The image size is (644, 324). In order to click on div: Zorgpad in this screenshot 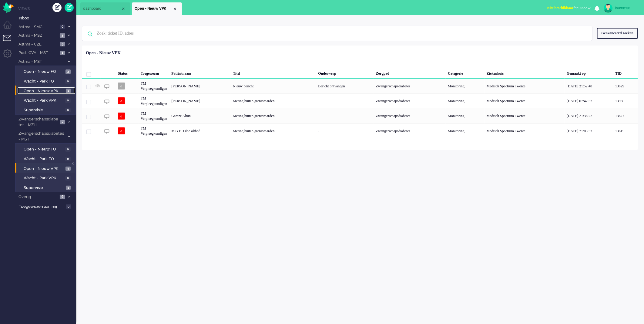, I will do `click(410, 72)`.